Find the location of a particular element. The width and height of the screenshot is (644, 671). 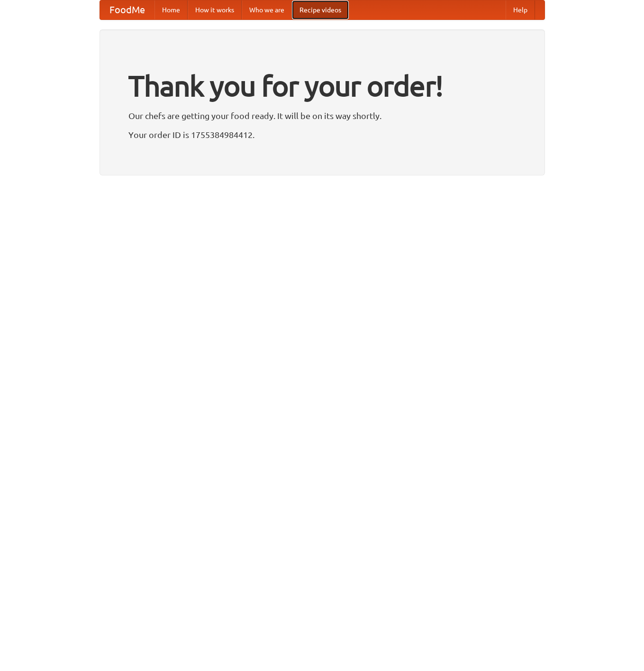

a: Recipe videos is located at coordinates (321, 10).